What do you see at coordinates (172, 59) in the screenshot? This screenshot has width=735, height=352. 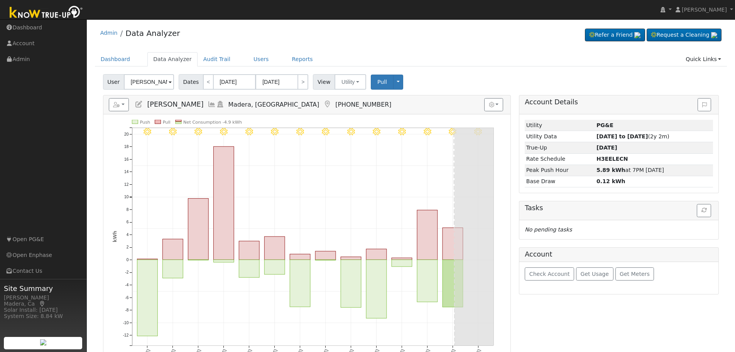 I see `a: Data Analyzer` at bounding box center [172, 59].